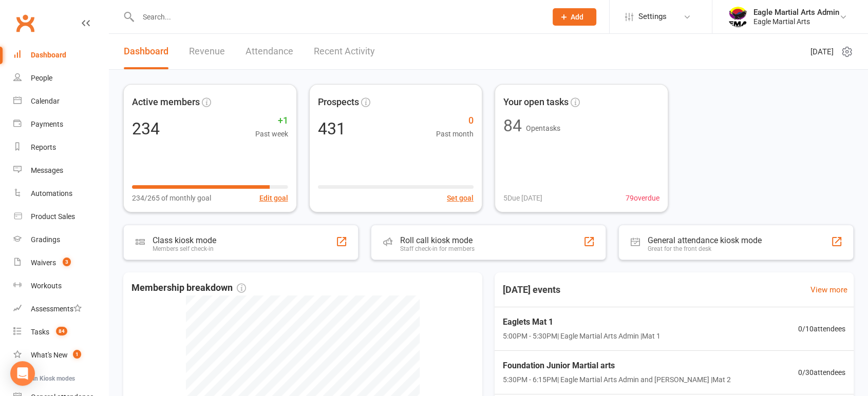 This screenshot has height=396, width=868. What do you see at coordinates (61, 147) in the screenshot?
I see `a: Reports` at bounding box center [61, 147].